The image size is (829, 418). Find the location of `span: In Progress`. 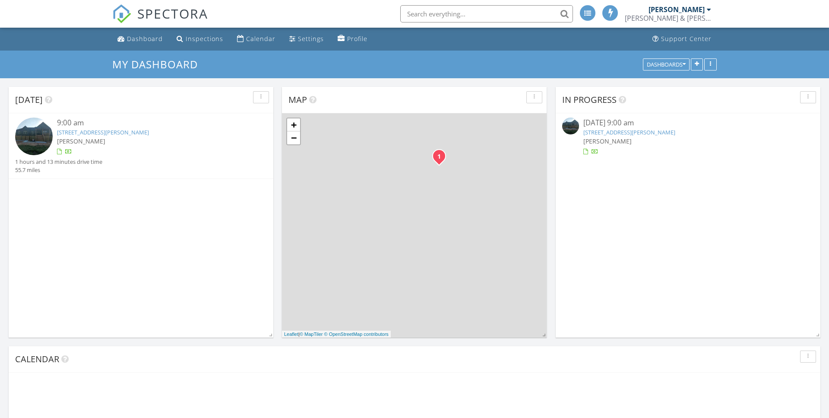

span: In Progress is located at coordinates (589, 99).